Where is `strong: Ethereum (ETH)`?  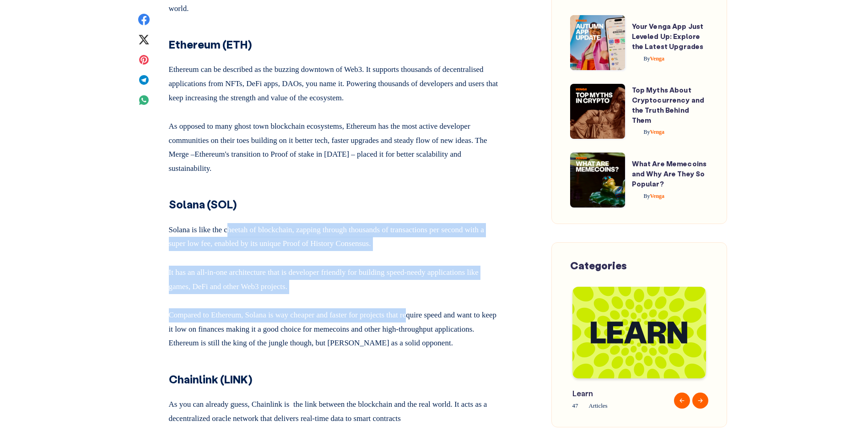 strong: Ethereum (ETH) is located at coordinates (211, 44).